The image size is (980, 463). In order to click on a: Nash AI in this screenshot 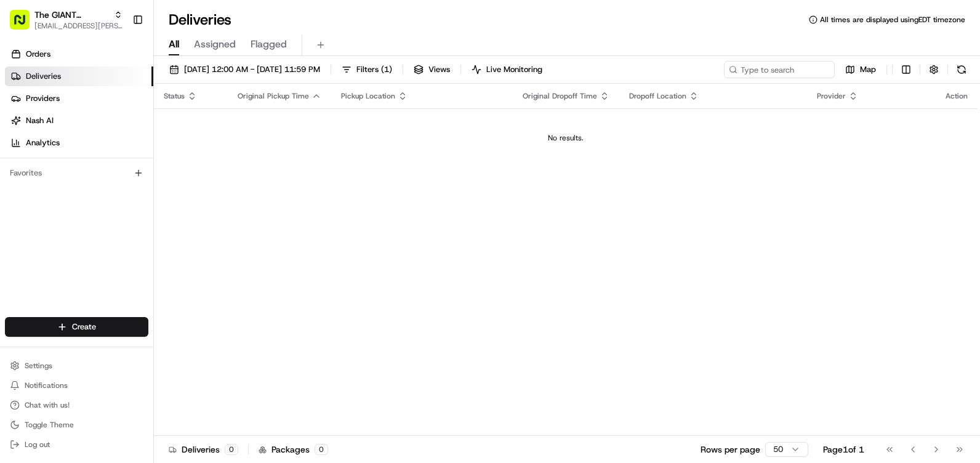, I will do `click(79, 121)`.